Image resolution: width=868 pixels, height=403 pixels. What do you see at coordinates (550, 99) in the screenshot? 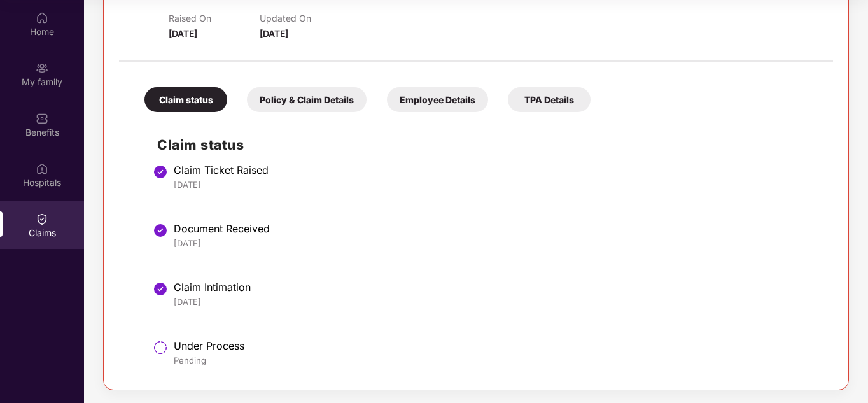
I see `div: TPA Details` at bounding box center [550, 99].